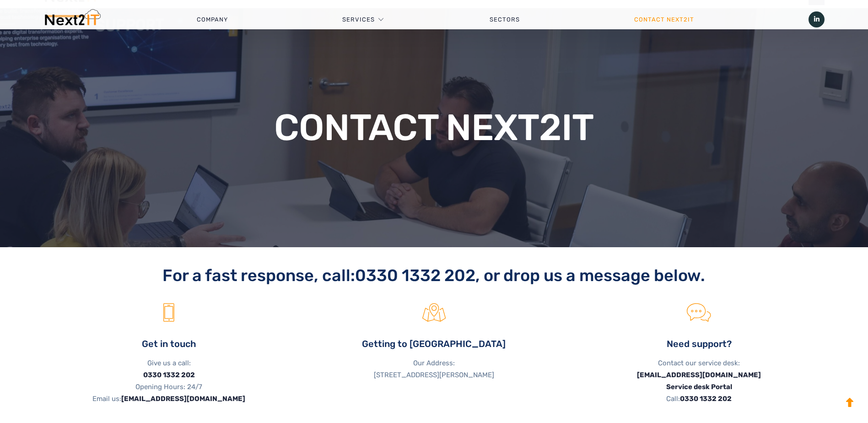 This screenshot has height=423, width=868. Describe the element at coordinates (359, 20) in the screenshot. I see `a: Services` at that location.